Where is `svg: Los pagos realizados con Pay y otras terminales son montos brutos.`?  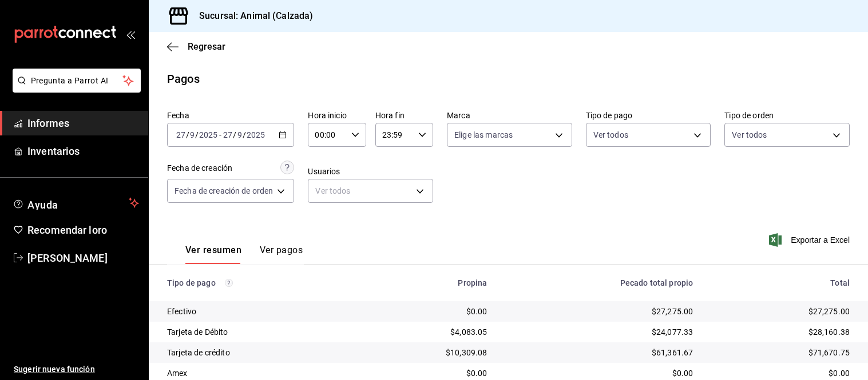 svg: Los pagos realizados con Pay y otras terminales son montos brutos. is located at coordinates (229, 283).